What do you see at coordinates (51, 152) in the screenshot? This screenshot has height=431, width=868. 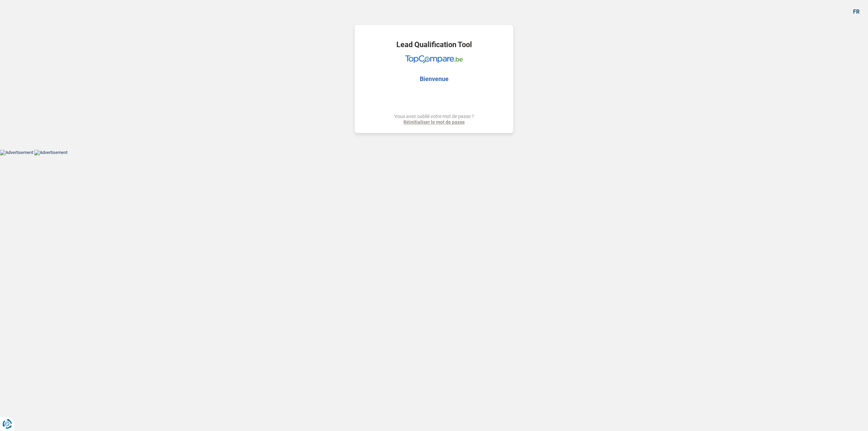 I see `img: Advertisement` at bounding box center [51, 152].